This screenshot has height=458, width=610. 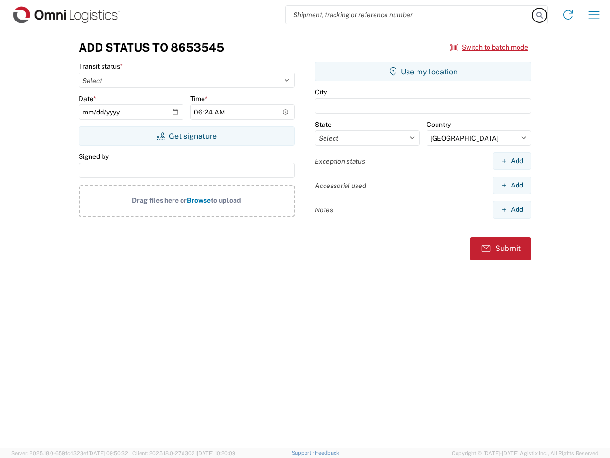 What do you see at coordinates (321, 92) in the screenshot?
I see `label: City` at bounding box center [321, 92].